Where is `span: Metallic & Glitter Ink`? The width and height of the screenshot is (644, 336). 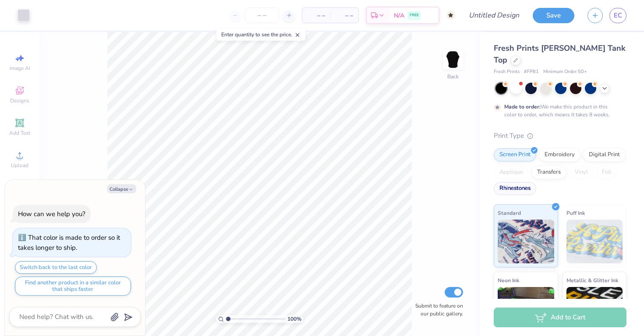
span: Metallic & Glitter Ink is located at coordinates (592, 280).